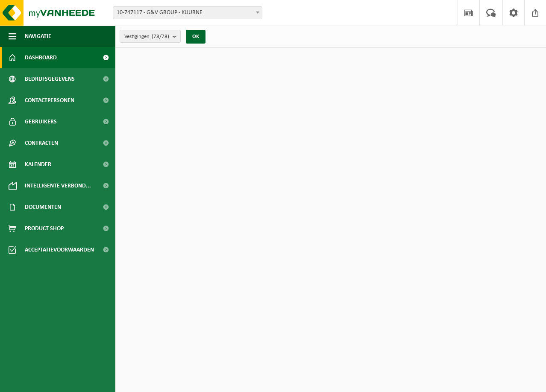  I want to click on span: Documenten, so click(43, 207).